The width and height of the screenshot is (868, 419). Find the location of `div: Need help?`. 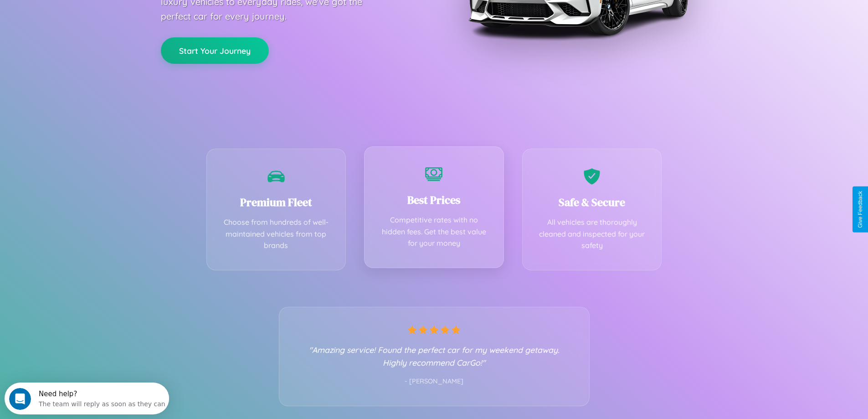

div: Need help? is located at coordinates (97, 11).